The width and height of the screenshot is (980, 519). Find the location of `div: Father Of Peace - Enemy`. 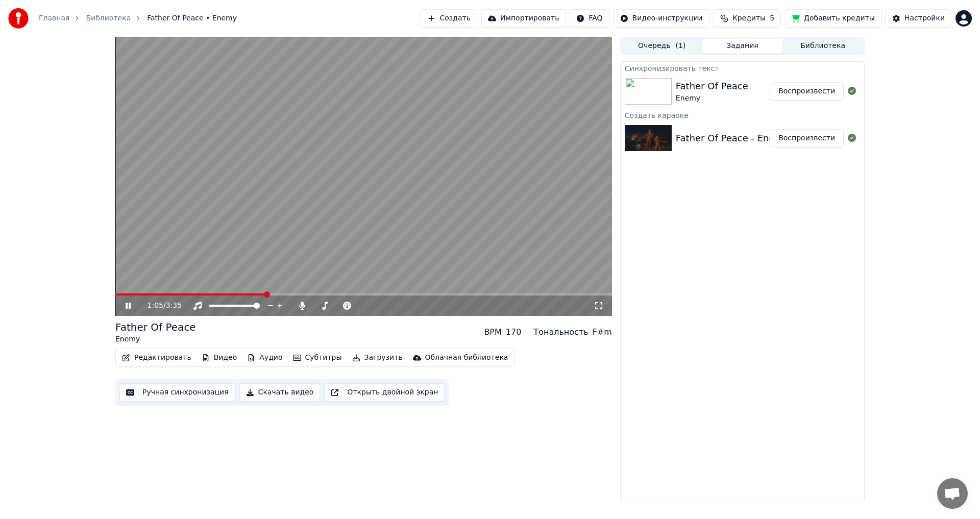

div: Father Of Peace - Enemy is located at coordinates (732, 138).